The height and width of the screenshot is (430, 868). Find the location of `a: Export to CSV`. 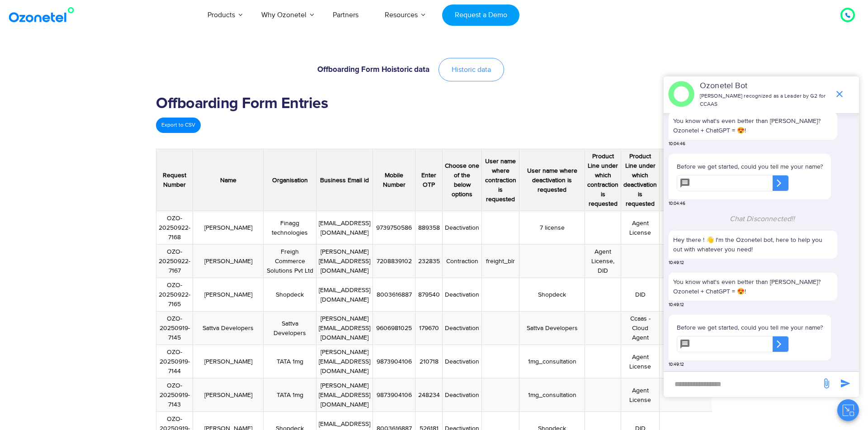

a: Export to CSV is located at coordinates (178, 125).